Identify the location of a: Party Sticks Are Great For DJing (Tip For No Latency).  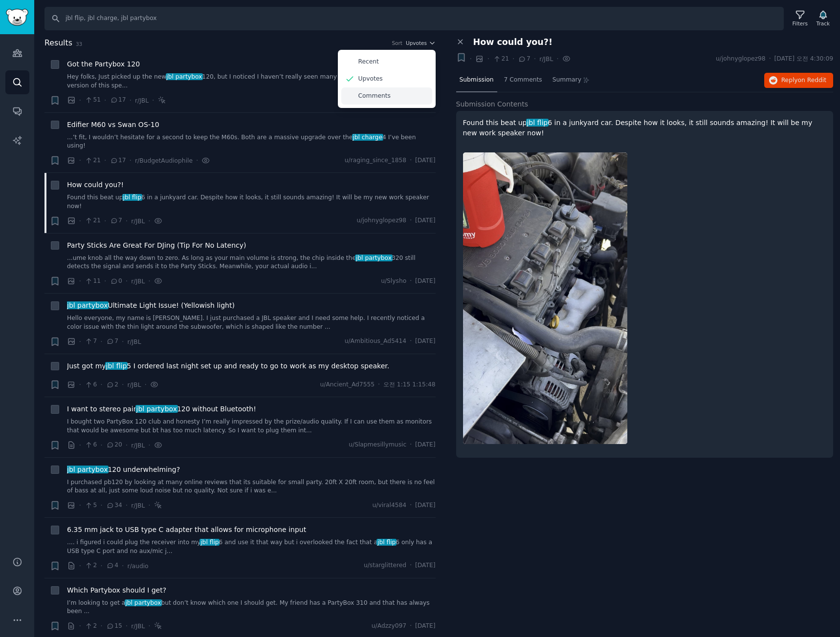
(157, 245).